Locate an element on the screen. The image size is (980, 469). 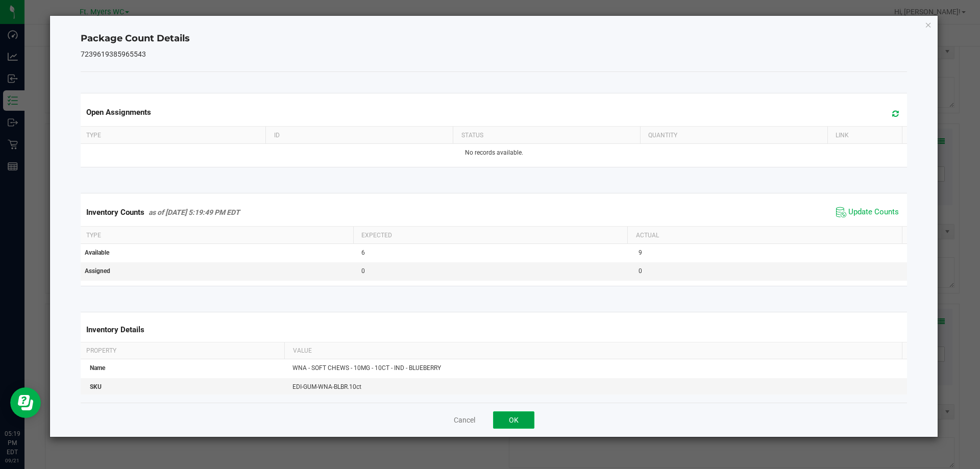
button: Close is located at coordinates (929, 24).